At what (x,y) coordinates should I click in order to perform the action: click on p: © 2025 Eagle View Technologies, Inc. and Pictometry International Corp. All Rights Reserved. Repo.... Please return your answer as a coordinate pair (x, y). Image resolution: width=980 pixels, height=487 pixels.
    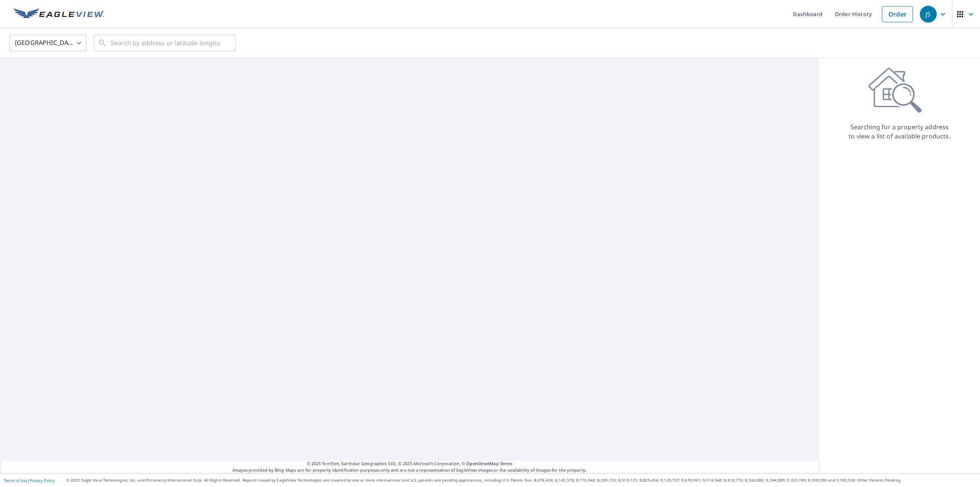
    Looking at the image, I should click on (521, 480).